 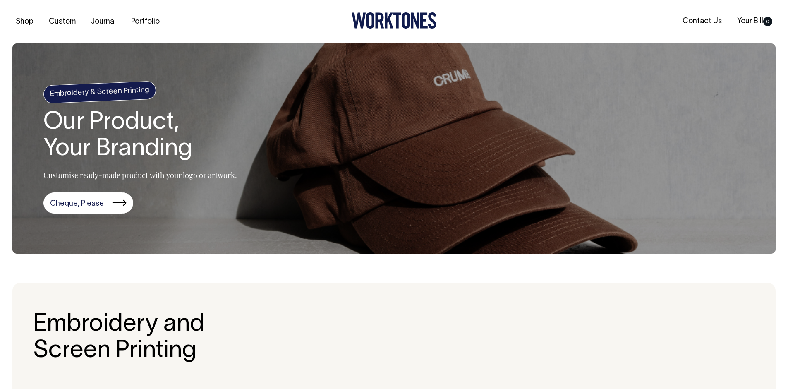 I want to click on h1: Our Product, Your Branding, so click(x=140, y=136).